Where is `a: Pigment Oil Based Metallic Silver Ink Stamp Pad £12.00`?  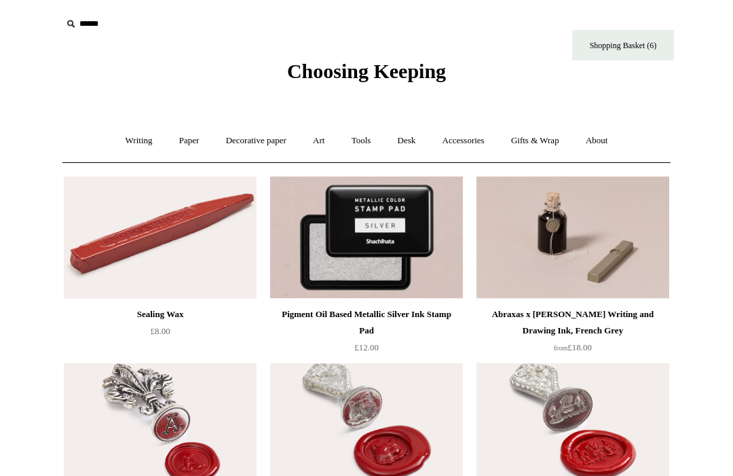 a: Pigment Oil Based Metallic Silver Ink Stamp Pad £12.00 is located at coordinates (367, 334).